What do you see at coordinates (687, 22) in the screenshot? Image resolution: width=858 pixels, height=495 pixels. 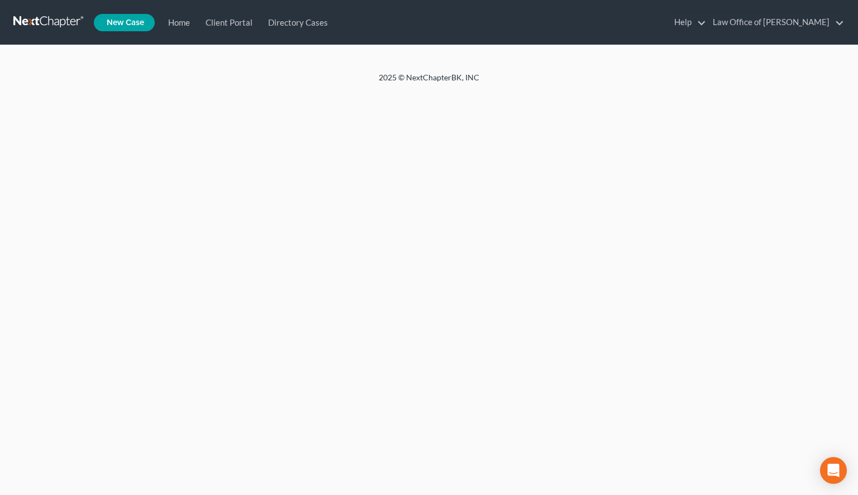 I see `a: Help` at bounding box center [687, 22].